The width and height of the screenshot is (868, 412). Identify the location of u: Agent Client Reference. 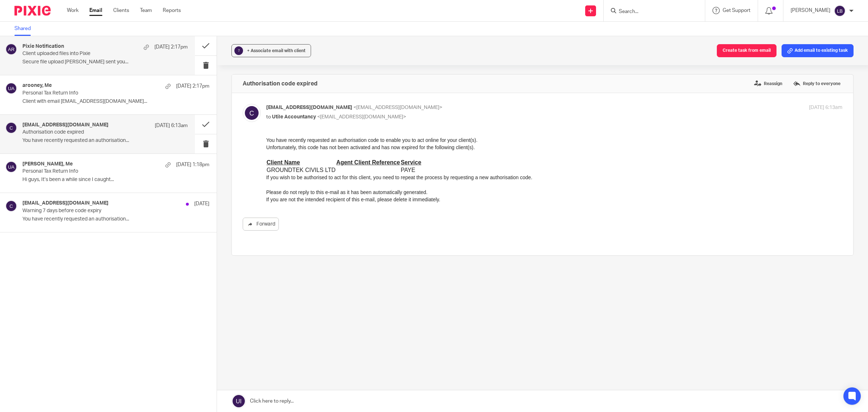
(102, 25).